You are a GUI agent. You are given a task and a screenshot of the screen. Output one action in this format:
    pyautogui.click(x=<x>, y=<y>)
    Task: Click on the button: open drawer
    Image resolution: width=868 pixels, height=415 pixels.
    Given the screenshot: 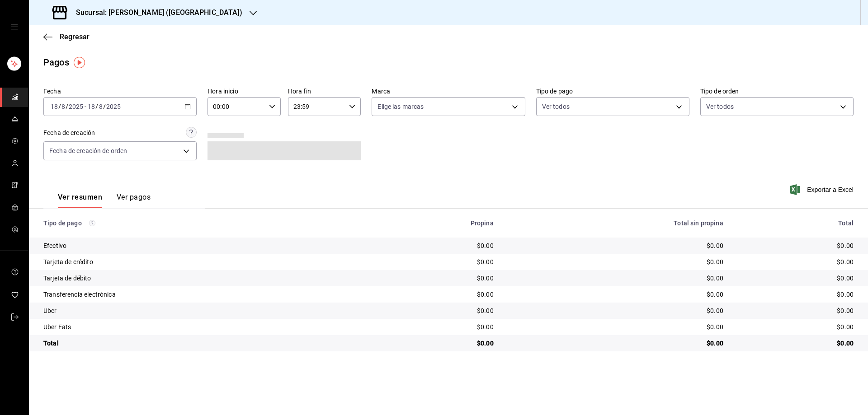 What is the action you would take?
    pyautogui.click(x=15, y=27)
    